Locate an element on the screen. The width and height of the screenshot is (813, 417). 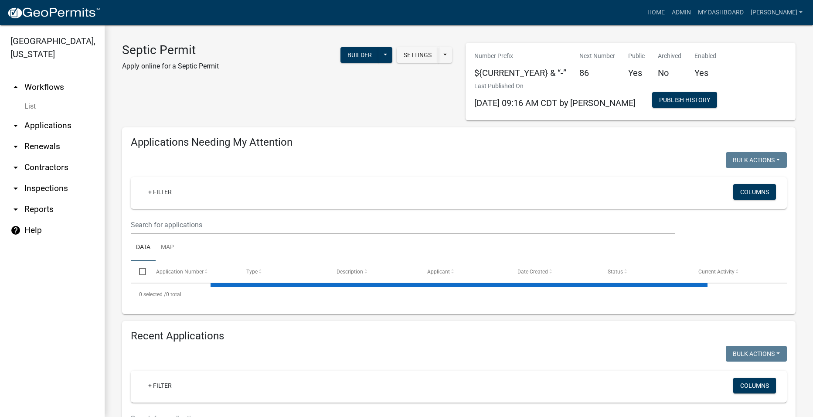
span: Application Number is located at coordinates (180, 271).